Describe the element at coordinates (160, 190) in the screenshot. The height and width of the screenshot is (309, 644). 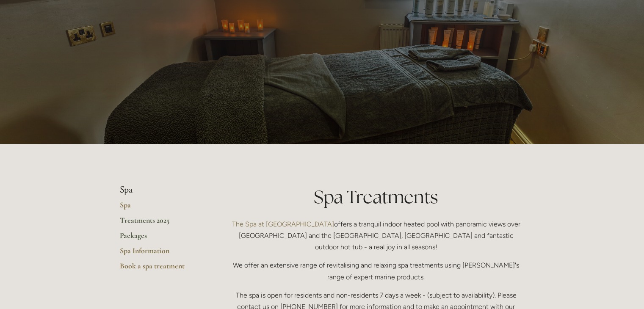
I see `li: Spa` at that location.